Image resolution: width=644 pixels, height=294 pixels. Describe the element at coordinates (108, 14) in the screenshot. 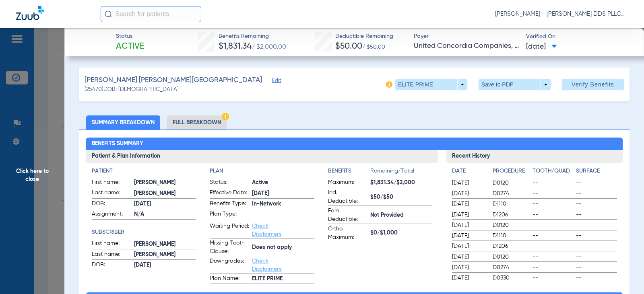

I see `img: Search Icon` at that location.